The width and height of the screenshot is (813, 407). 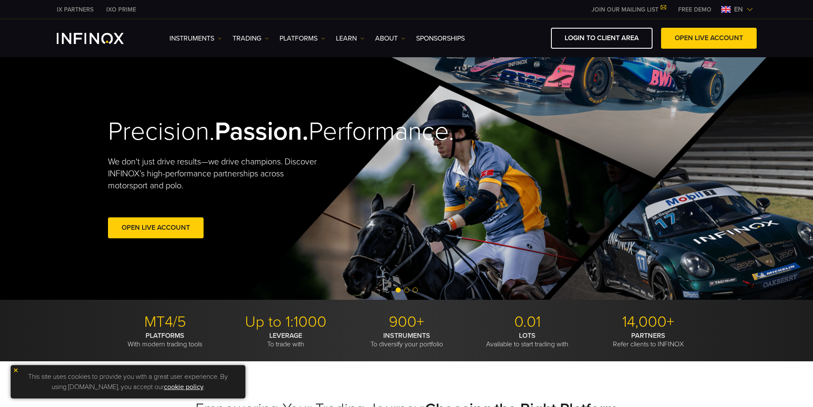 I want to click on p: Up to 1:1000, so click(x=286, y=322).